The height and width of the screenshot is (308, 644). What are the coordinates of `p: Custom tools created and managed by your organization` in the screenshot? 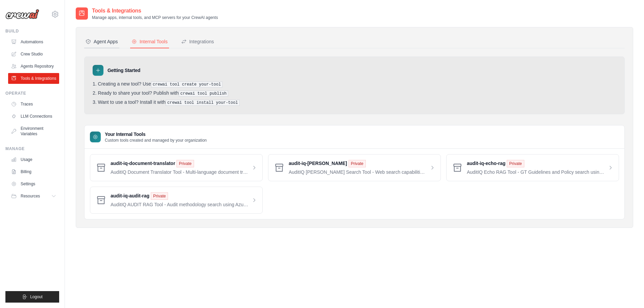 It's located at (156, 141).